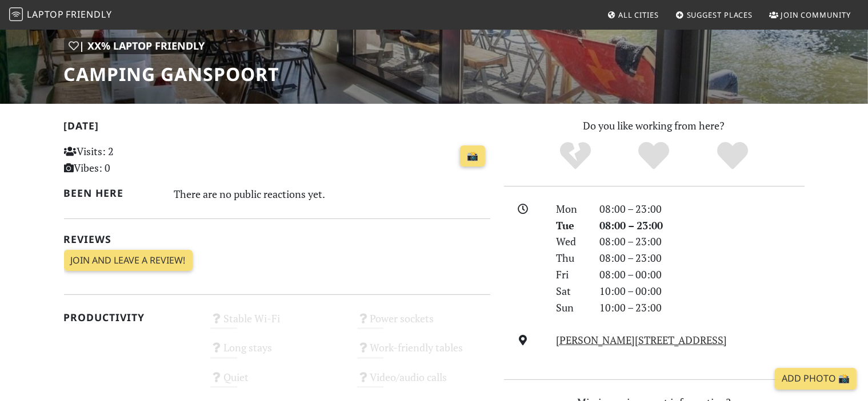 The width and height of the screenshot is (868, 401). I want to click on div: No, so click(575, 156).